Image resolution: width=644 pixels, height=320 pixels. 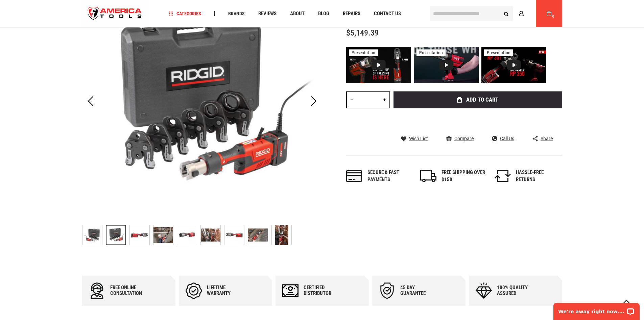 What do you see at coordinates (389, 176) in the screenshot?
I see `div: Secure & fast payments` at bounding box center [389, 176].